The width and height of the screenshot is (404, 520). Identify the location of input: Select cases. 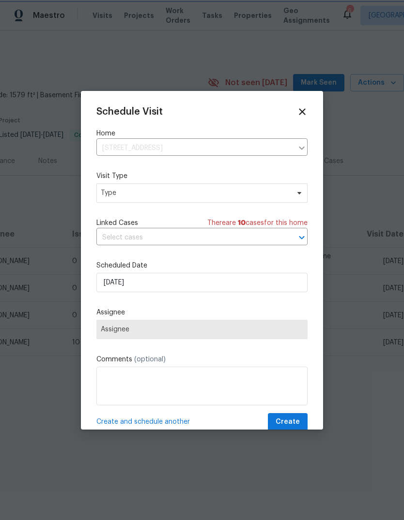
(188, 238).